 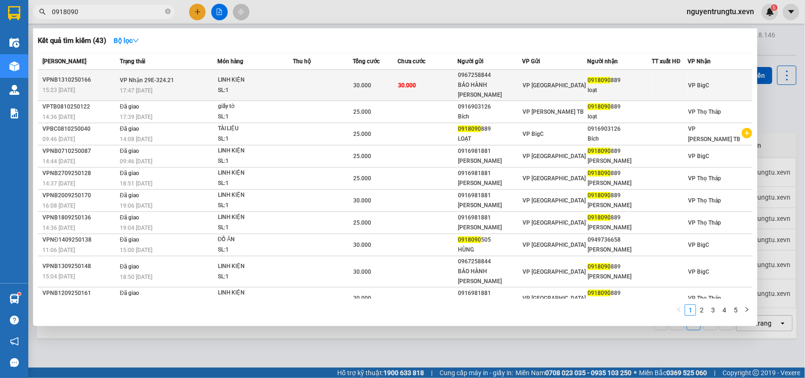 What do you see at coordinates (489, 261) in the screenshot?
I see `div: 0967258844` at bounding box center [489, 261].